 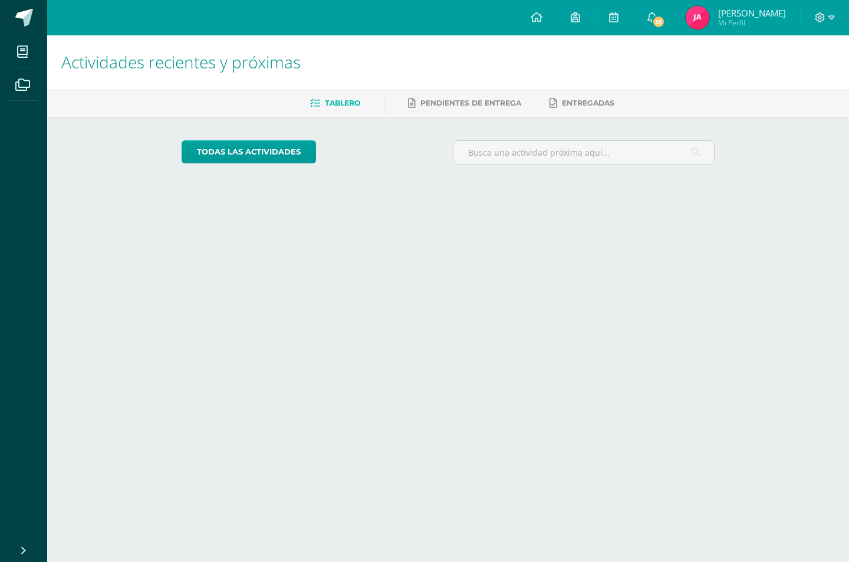 What do you see at coordinates (249, 152) in the screenshot?
I see `a: todas las Actividades` at bounding box center [249, 152].